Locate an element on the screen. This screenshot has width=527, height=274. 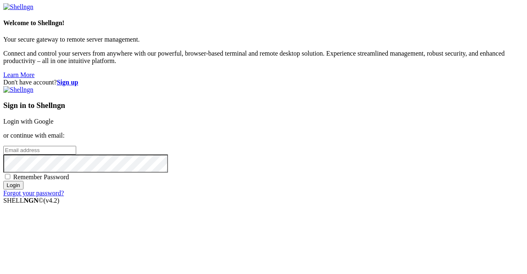
input: Email address is located at coordinates (40, 150).